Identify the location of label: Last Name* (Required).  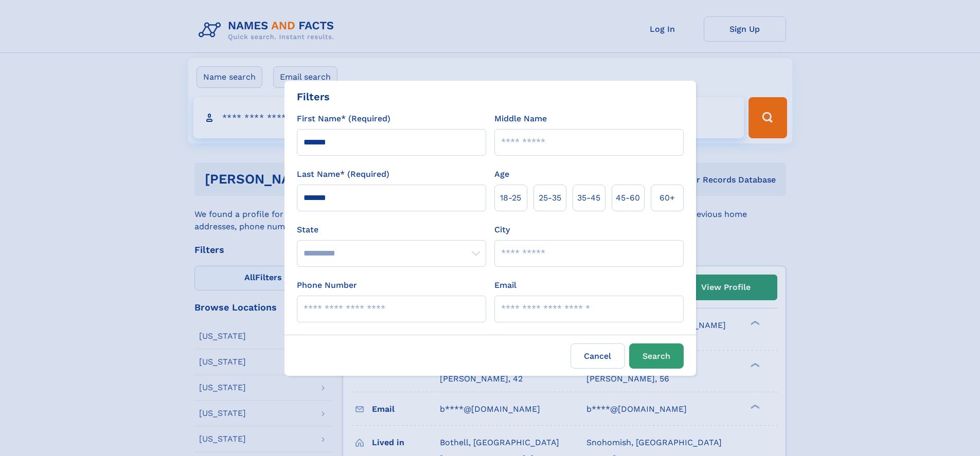
(343, 174).